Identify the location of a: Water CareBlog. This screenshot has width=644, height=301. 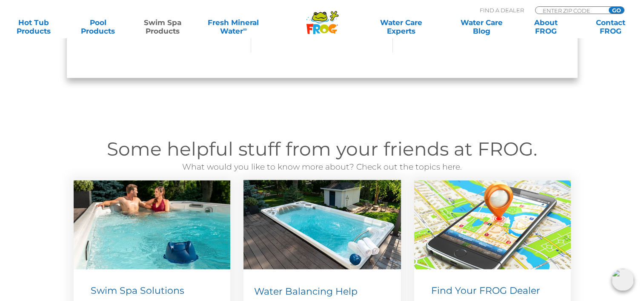
(482, 27).